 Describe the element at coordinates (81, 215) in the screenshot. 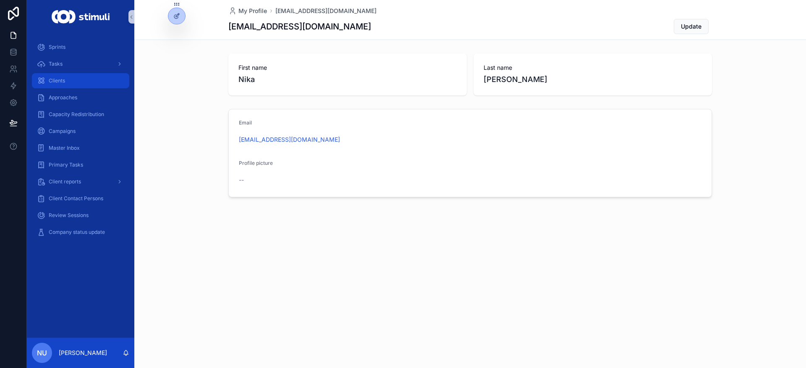

I see `a: Review Sessions` at that location.